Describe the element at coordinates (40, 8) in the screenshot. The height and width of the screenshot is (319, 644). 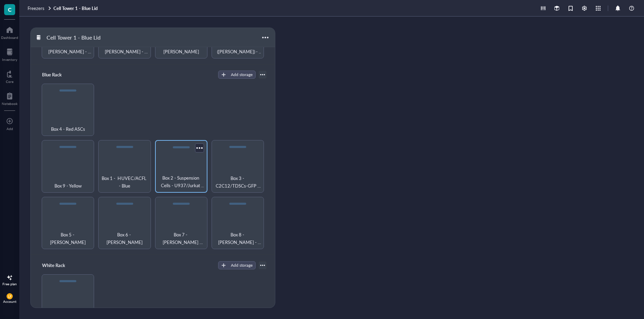
I see `a: Freezers` at that location.